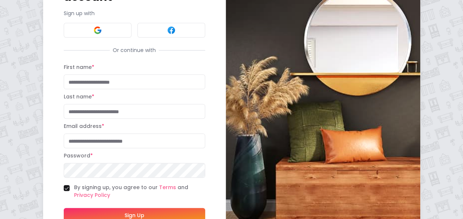 Image resolution: width=463 pixels, height=219 pixels. I want to click on p: Sign up with, so click(134, 13).